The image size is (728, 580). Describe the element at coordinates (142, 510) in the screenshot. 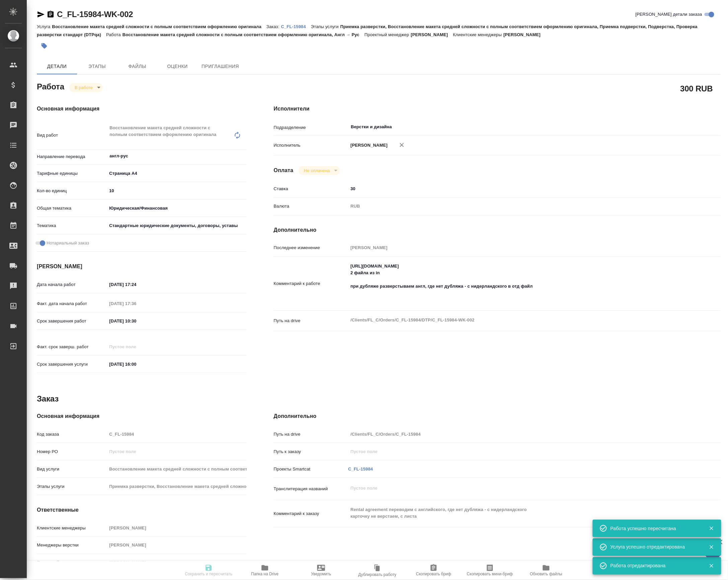

I see `h4: Ответственные` at that location.